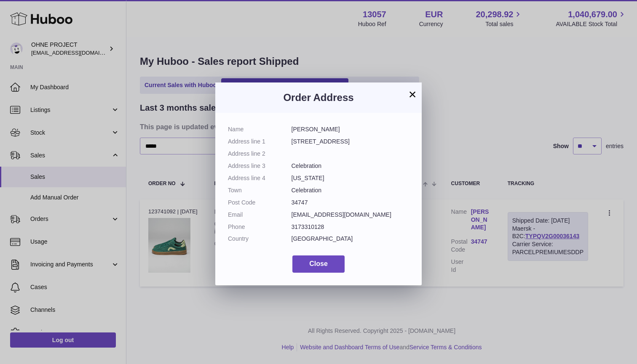 Image resolution: width=637 pixels, height=364 pixels. Describe the element at coordinates (351, 227) in the screenshot. I see `dd: 3173310128` at that location.